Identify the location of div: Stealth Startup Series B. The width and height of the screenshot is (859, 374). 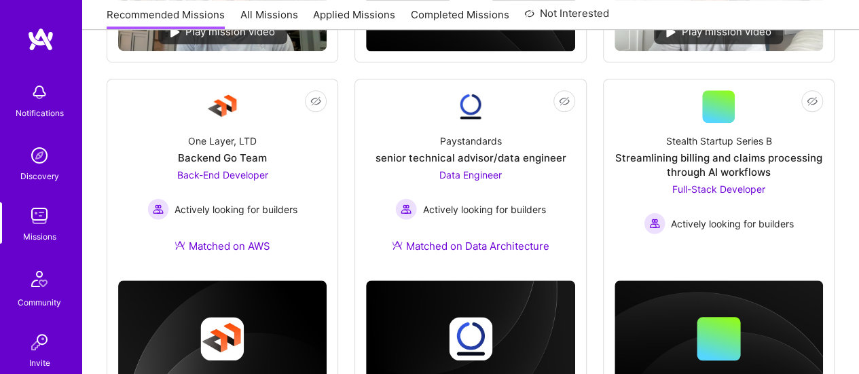
(718, 141).